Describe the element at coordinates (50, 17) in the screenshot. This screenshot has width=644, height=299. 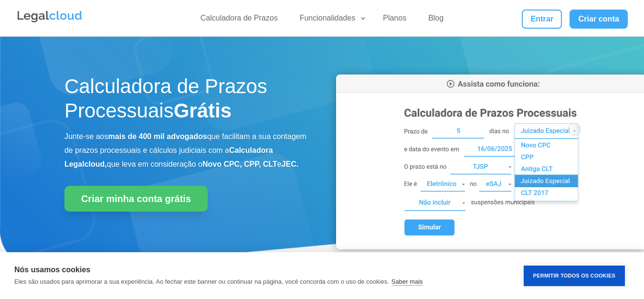
I see `img: Legalcloud Logo` at that location.